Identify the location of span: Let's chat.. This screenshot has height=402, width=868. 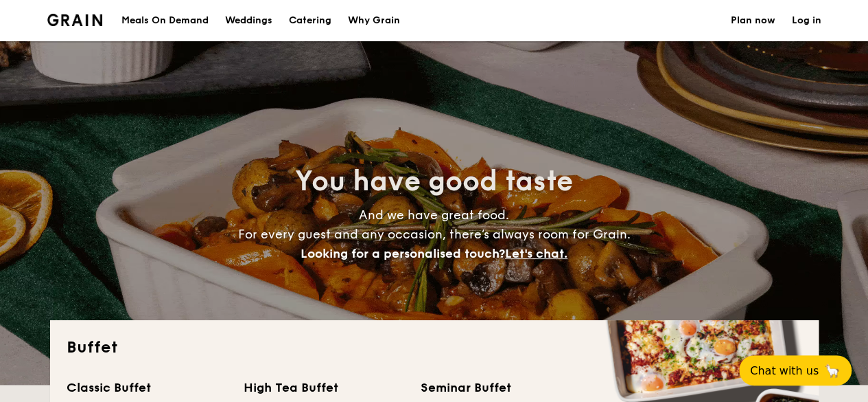
(536, 254).